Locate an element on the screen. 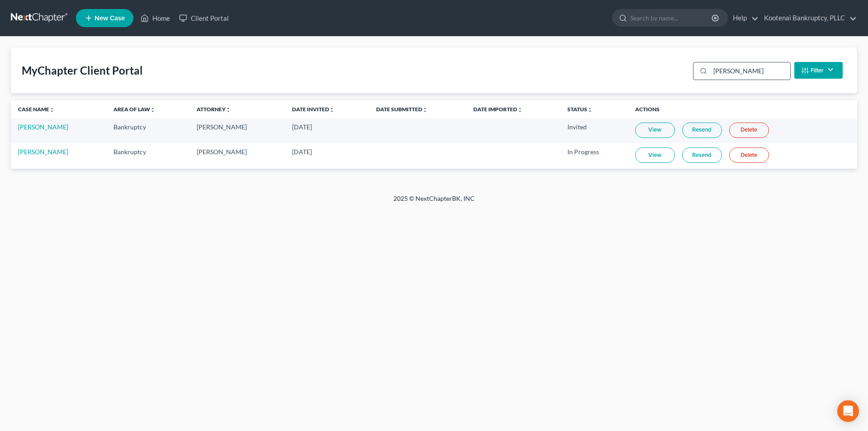 The height and width of the screenshot is (431, 868). div: Open Intercom Messenger is located at coordinates (849, 411).